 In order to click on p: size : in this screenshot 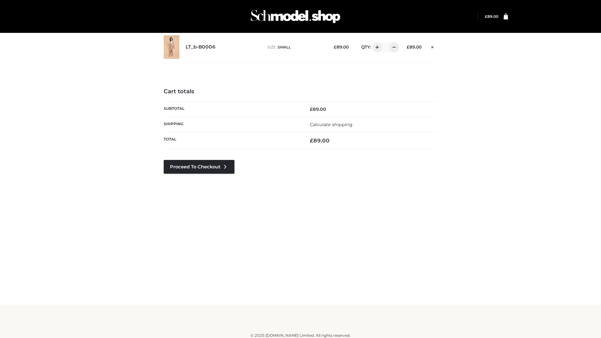, I will do `click(295, 47)`.